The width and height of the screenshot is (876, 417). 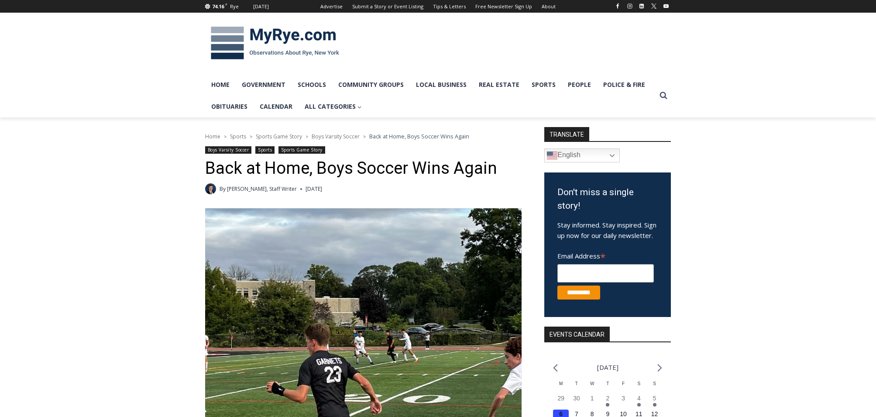 What do you see at coordinates (639, 402) in the screenshot?
I see `button: 4 Has events` at bounding box center [639, 402].